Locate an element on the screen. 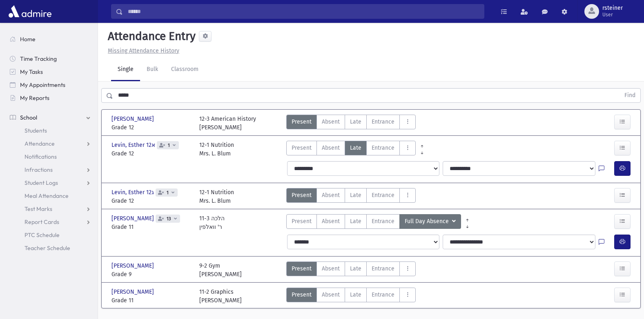  a: Test Marks is located at coordinates (50, 209).